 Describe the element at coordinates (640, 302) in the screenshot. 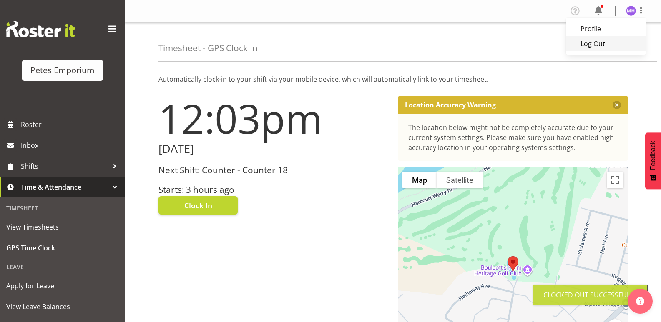

I see `img: help-xxl-2.png` at that location.